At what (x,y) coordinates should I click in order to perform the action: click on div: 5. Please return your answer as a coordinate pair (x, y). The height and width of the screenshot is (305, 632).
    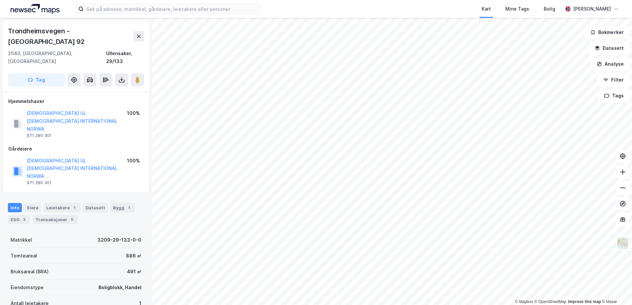
    Looking at the image, I should click on (72, 220).